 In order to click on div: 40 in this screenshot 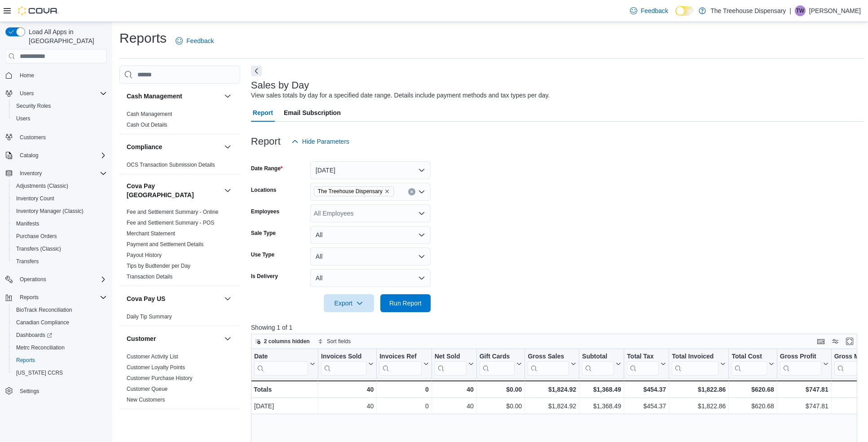, I will do `click(454, 390)`.